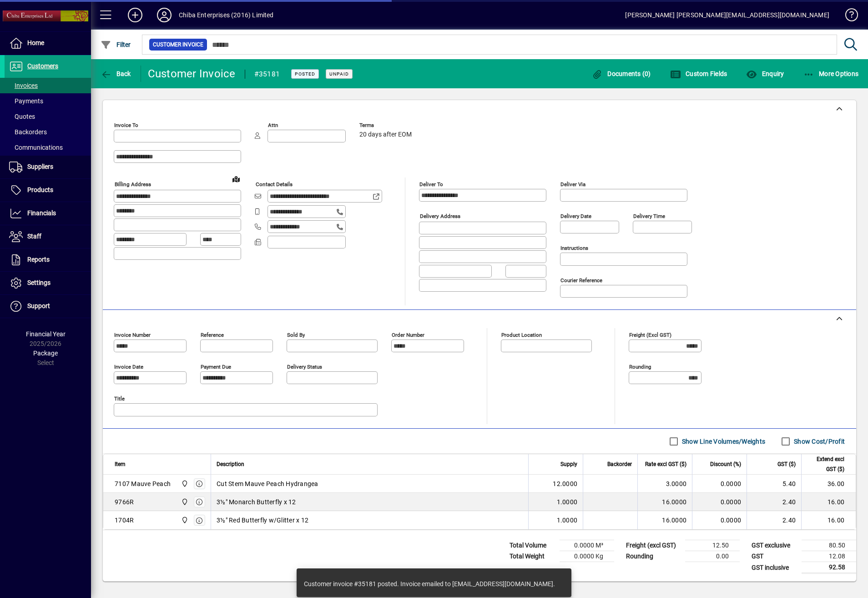  What do you see at coordinates (48, 284) in the screenshot?
I see `a: Settings` at bounding box center [48, 284].